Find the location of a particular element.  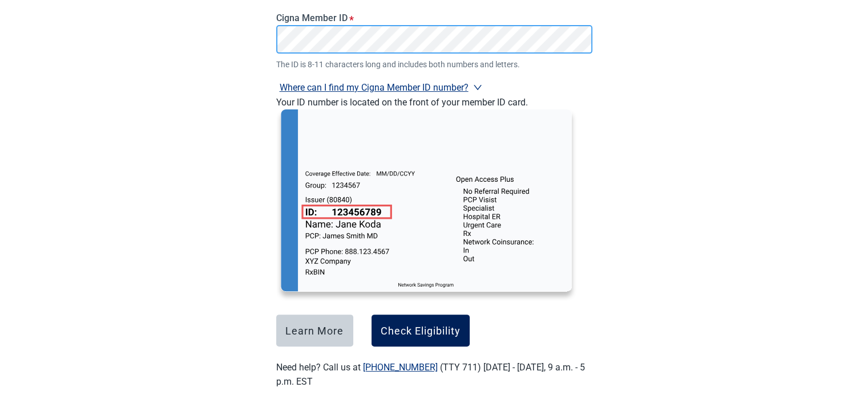

div: Learn More is located at coordinates (314, 331).